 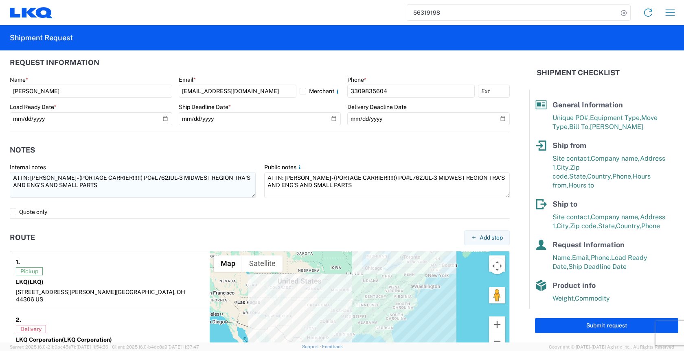 What do you see at coordinates (31, 329) in the screenshot?
I see `span: Delivery` at bounding box center [31, 329].